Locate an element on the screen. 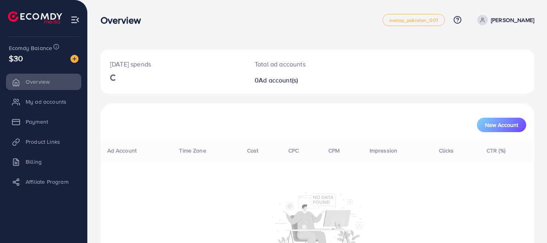 Image resolution: width=547 pixels, height=243 pixels. a: metap_pakistan_001 is located at coordinates (414, 20).